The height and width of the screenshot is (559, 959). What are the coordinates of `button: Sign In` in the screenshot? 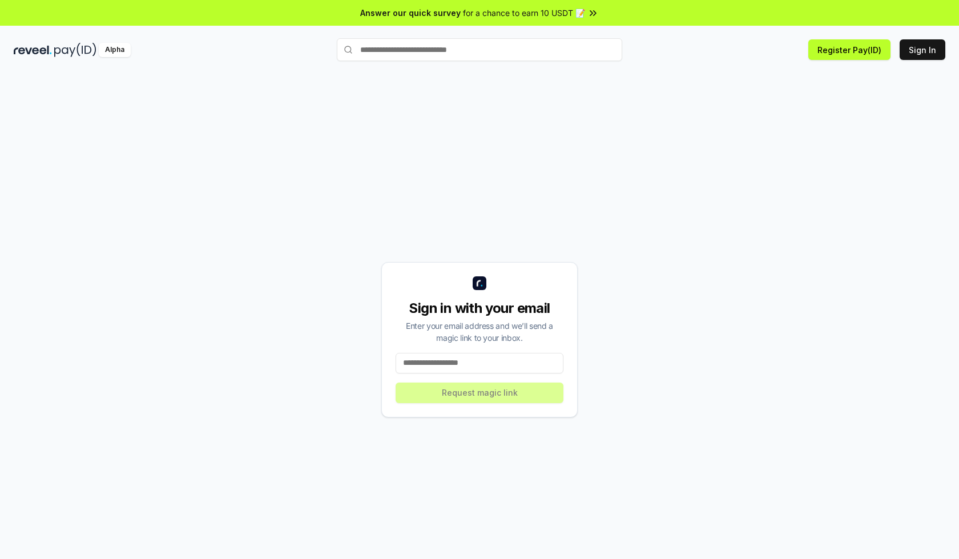 It's located at (923, 50).